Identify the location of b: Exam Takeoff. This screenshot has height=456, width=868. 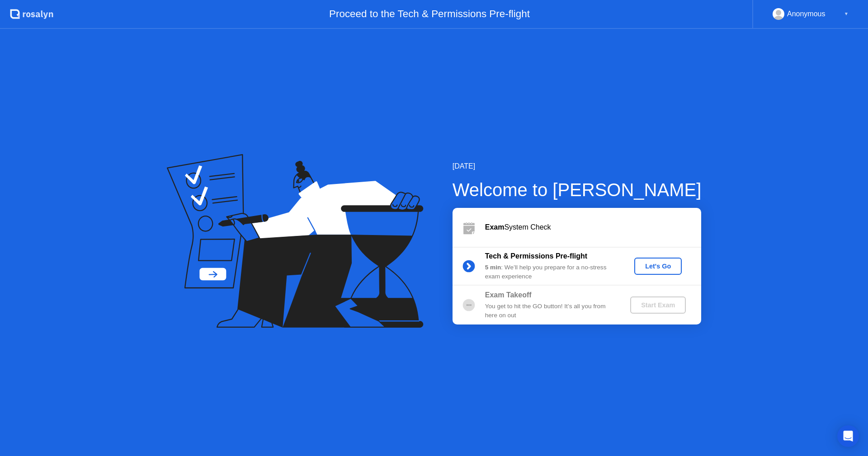
(508, 294).